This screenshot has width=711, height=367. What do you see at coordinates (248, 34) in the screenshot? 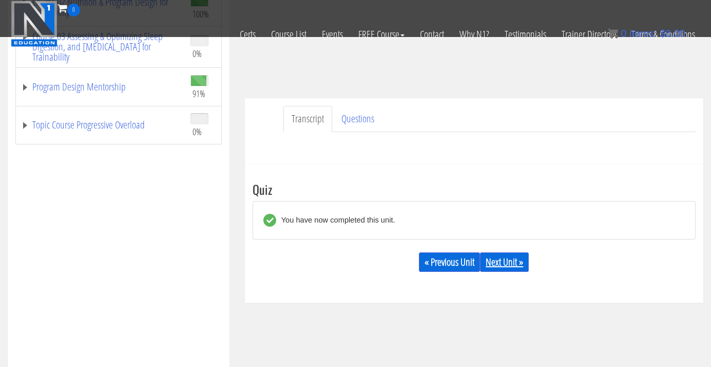
I see `a: Certs` at bounding box center [248, 34].